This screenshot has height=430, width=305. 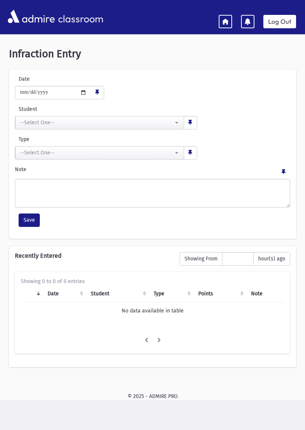 I want to click on th: Date: activate to sort column ascending, so click(x=64, y=294).